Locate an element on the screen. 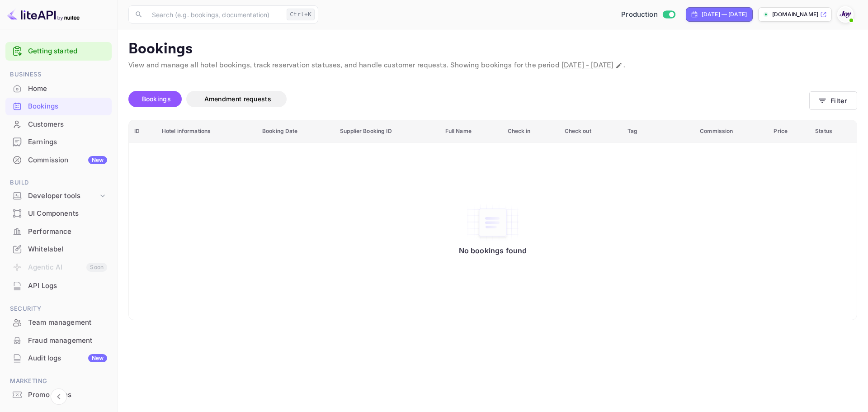  a: Customers is located at coordinates (58, 124).